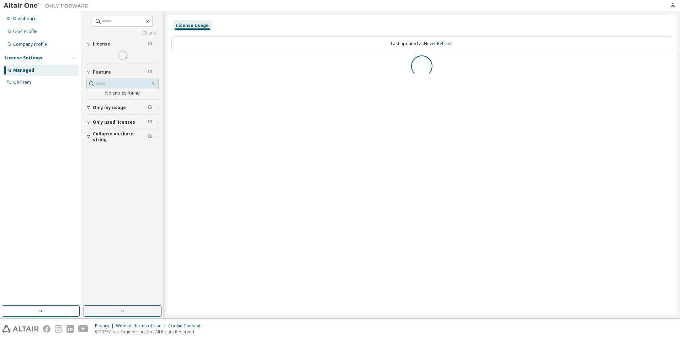 The width and height of the screenshot is (680, 339). Describe the element at coordinates (422, 44) in the screenshot. I see `div: Last updated at: Never` at that location.